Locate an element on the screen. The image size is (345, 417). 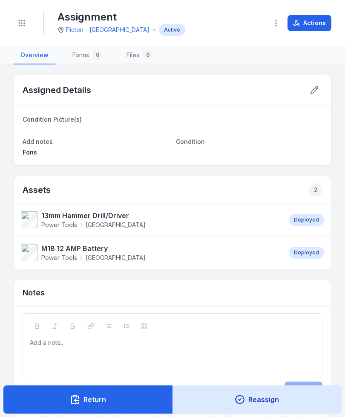
div: Active is located at coordinates (172, 30).